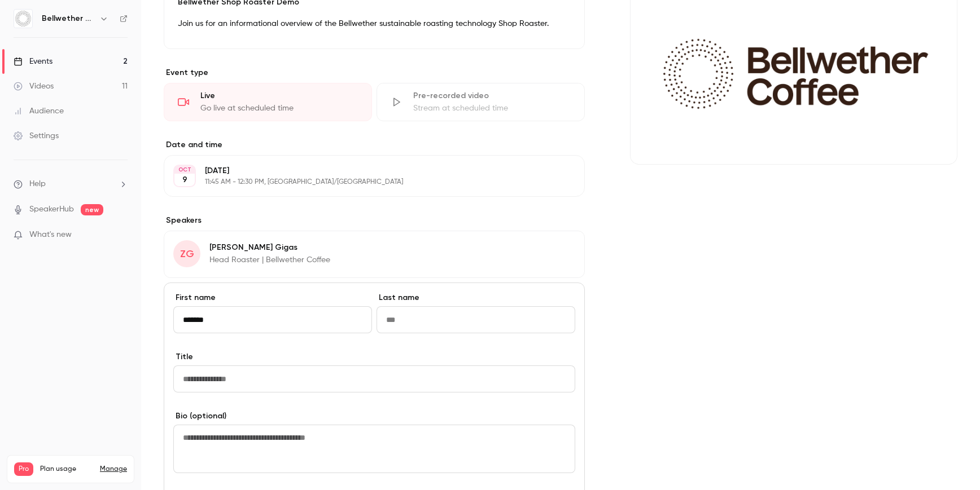 This screenshot has width=980, height=490. Describe the element at coordinates (68, 19) in the screenshot. I see `h6: Bellwether Coffee` at that location.